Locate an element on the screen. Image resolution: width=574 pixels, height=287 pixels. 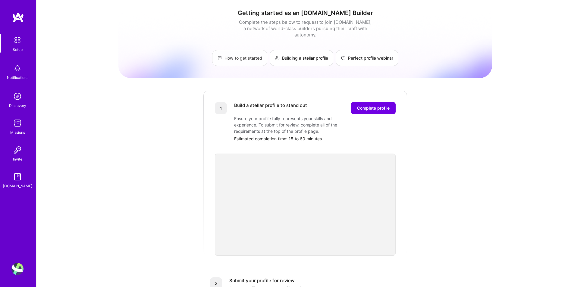
img: setup is located at coordinates (17, 40).